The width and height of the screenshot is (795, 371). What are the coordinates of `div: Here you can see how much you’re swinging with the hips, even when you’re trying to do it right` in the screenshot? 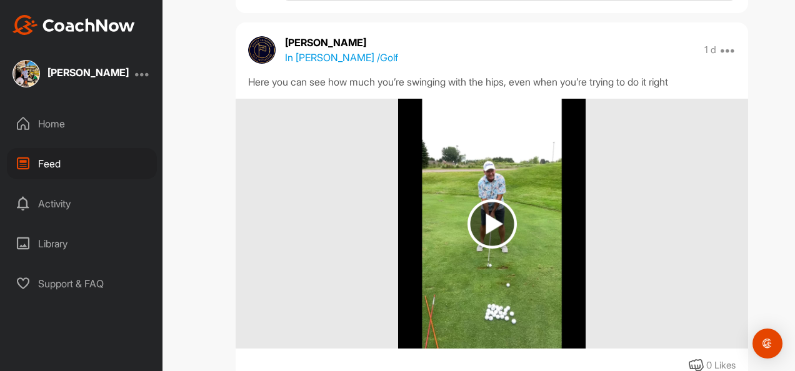 It's located at (492, 82).